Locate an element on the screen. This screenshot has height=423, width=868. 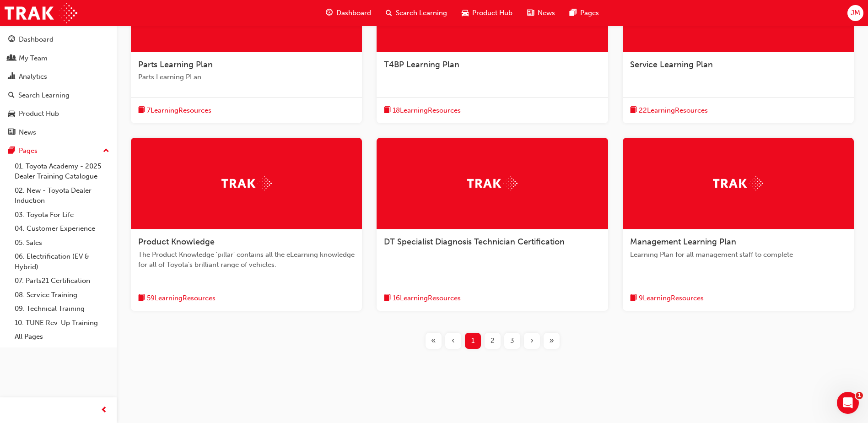
a: search-iconSearch Learning is located at coordinates (416, 13).